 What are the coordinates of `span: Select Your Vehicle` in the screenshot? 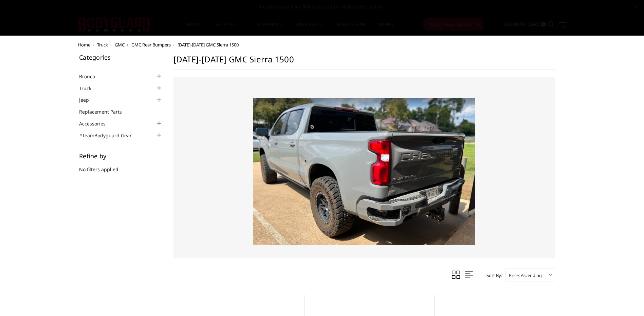 It's located at (451, 25).